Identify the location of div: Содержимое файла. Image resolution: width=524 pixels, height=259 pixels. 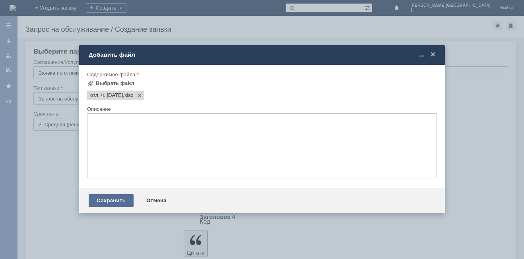
(261, 74).